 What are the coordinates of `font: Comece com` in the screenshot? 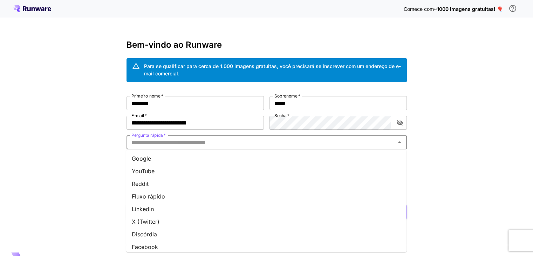 It's located at (419, 9).